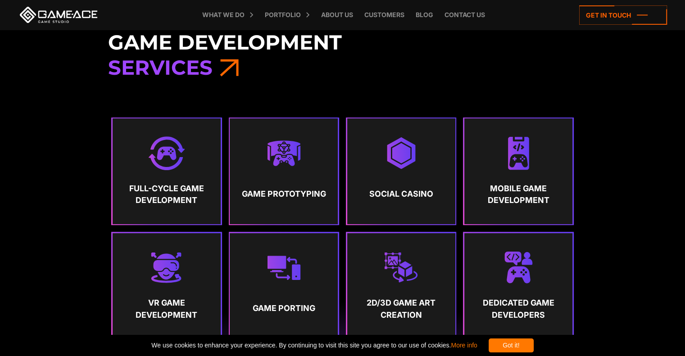 This screenshot has width=685, height=356. Describe the element at coordinates (518, 195) in the screenshot. I see `strong: Mobile Game Development` at that location.